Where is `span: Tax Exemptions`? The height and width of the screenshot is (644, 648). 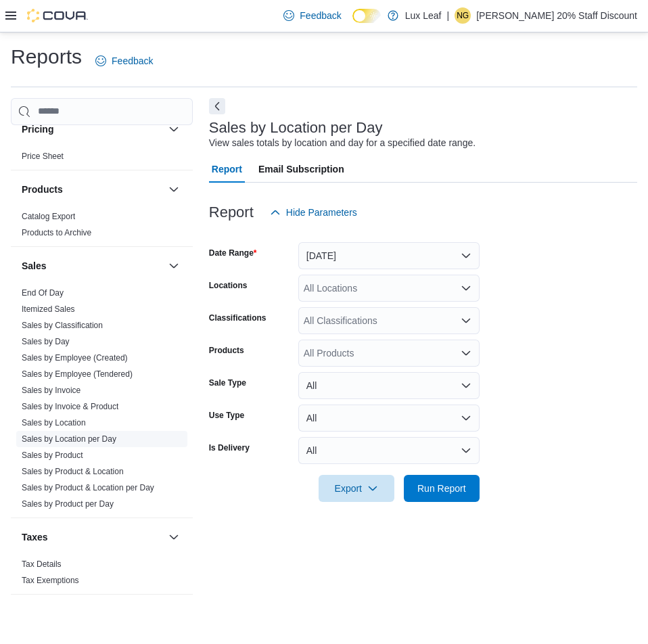 span: Tax Exemptions is located at coordinates (50, 580).